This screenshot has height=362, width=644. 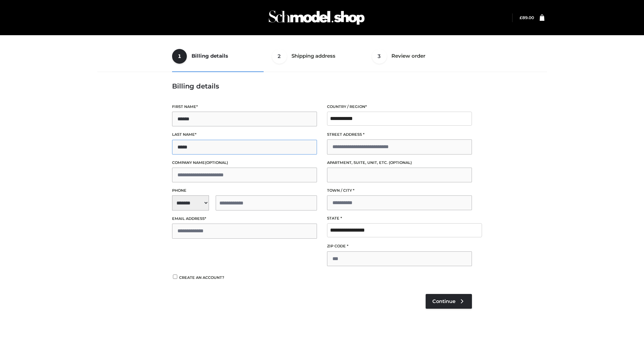 What do you see at coordinates (245, 190) in the screenshot?
I see `label: Phone` at bounding box center [245, 190].